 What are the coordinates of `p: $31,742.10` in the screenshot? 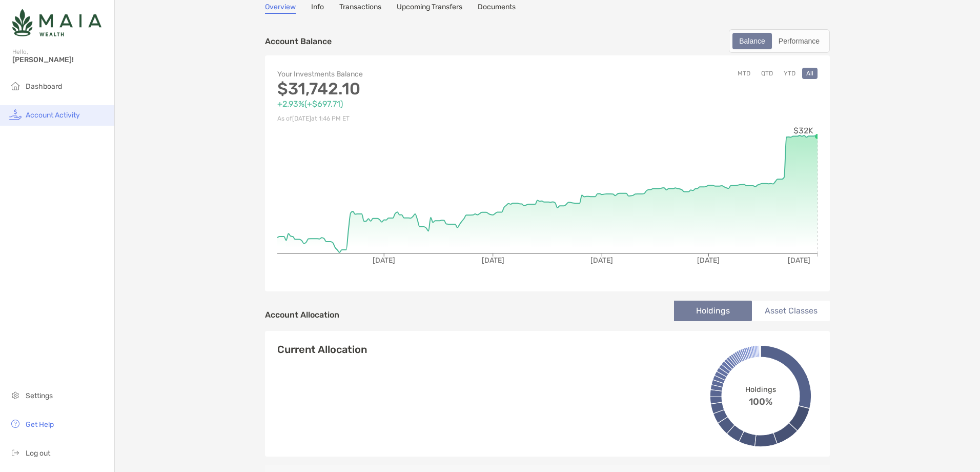 It's located at (412, 89).